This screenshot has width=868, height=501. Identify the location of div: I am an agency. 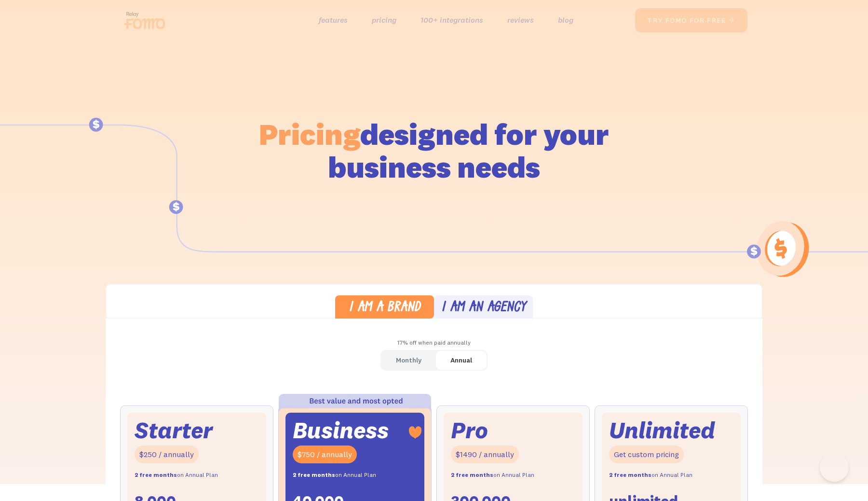
(484, 308).